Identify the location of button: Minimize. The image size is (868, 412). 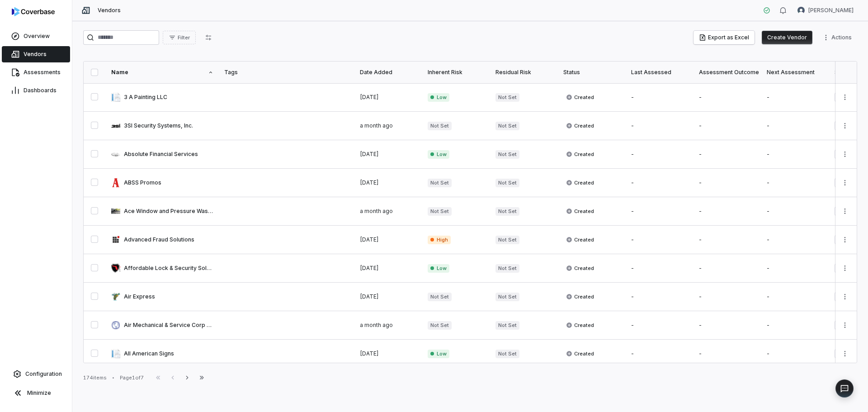
(36, 393).